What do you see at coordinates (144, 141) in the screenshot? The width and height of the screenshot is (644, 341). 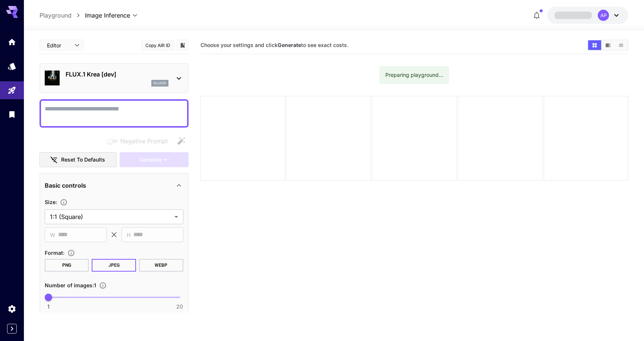 I see `span: Negative Prompt` at bounding box center [144, 141].